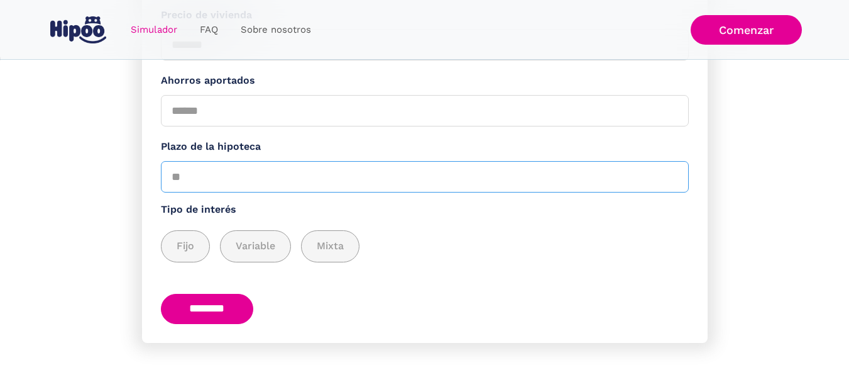 The width and height of the screenshot is (849, 382). What do you see at coordinates (255, 246) in the screenshot?
I see `span: Variable` at bounding box center [255, 246].